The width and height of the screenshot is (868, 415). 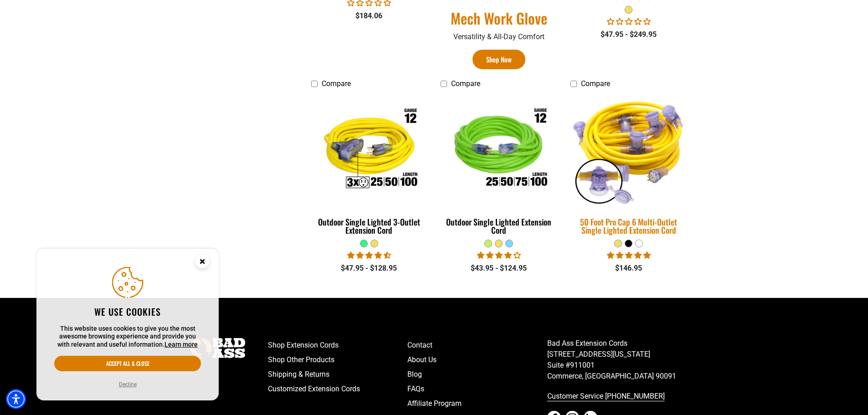 What do you see at coordinates (369, 166) in the screenshot?
I see `a: Outdoor Single Lighted 3-Outlet Extension Cord Outdoor Single Lighted 3-Outlet Extension Cord` at bounding box center [369, 166].